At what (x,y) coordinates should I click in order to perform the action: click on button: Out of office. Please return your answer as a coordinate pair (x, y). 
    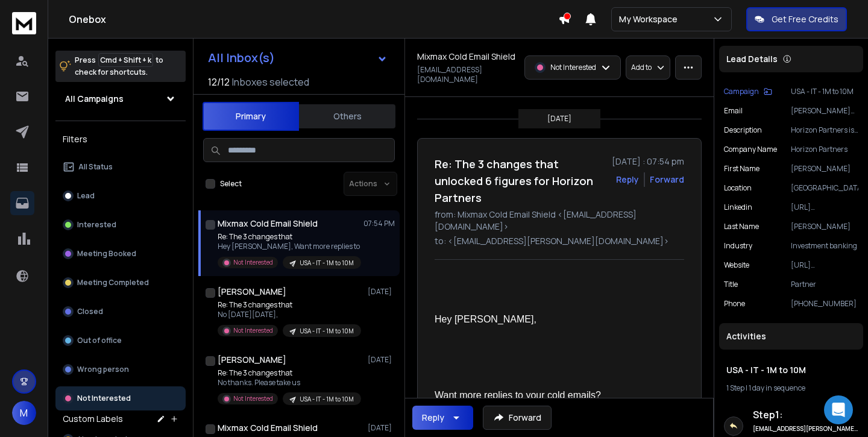
    Looking at the image, I should click on (121, 341).